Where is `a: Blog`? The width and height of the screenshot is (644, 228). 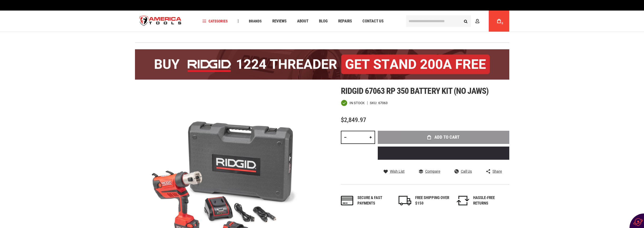
a: Blog is located at coordinates (323, 21).